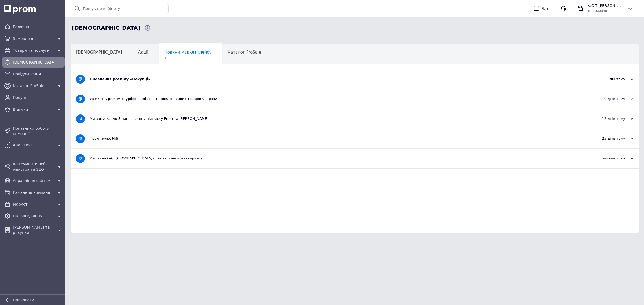  I want to click on span: Повідомлення, so click(37, 74).